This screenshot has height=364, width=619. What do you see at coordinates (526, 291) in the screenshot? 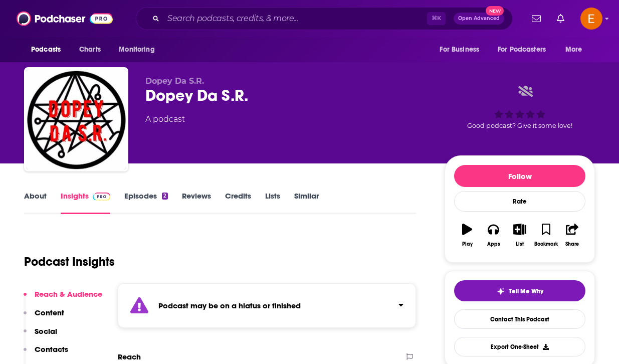
I see `span: Tell Me Why` at bounding box center [526, 291].